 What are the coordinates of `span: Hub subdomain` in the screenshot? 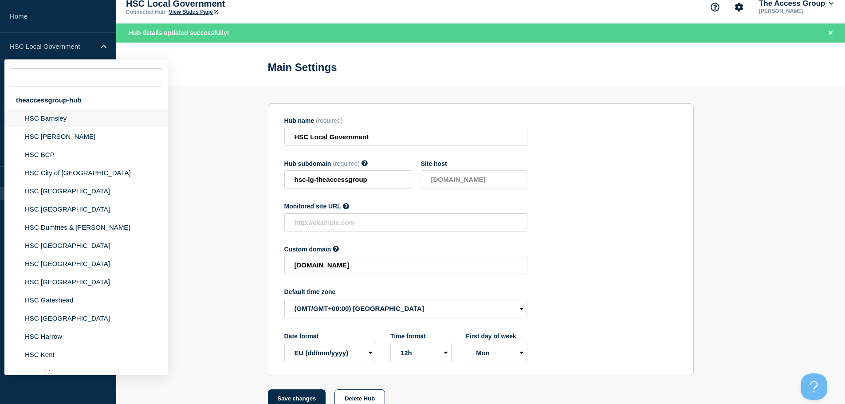 It's located at (308, 164).